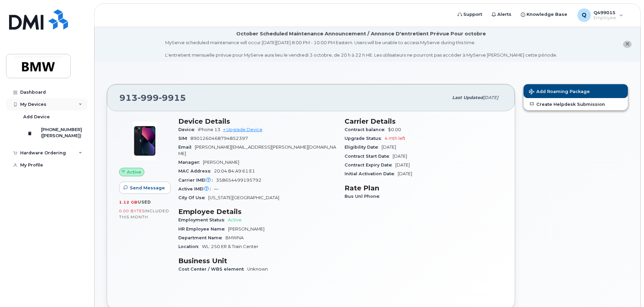  Describe the element at coordinates (190, 162) in the screenshot. I see `span: Manager` at that location.